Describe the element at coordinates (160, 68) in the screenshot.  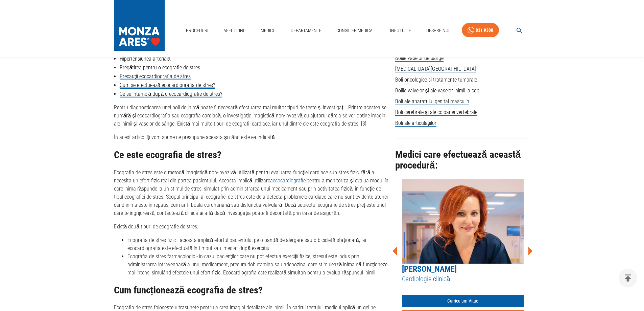
I see `a: Pregătirea pentru o ecografie de stres` at that location.